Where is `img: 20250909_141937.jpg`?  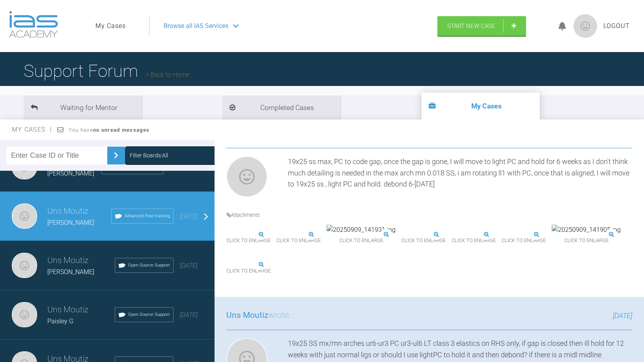 img: 20250909_141937.jpg is located at coordinates (311, 230).